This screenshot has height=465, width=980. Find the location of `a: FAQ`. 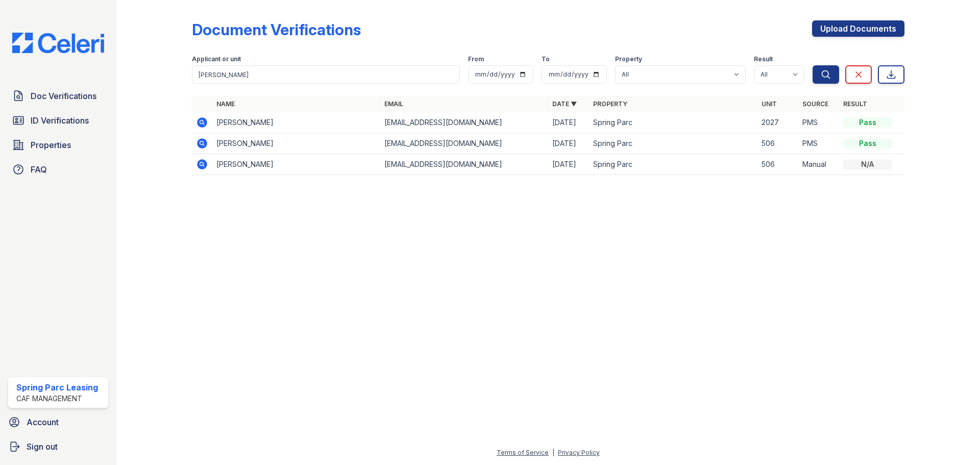

a: FAQ is located at coordinates (58, 170).